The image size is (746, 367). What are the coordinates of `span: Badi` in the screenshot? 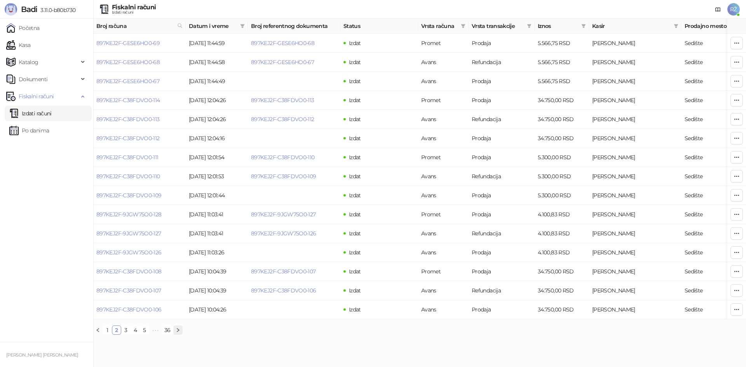 It's located at (29, 9).